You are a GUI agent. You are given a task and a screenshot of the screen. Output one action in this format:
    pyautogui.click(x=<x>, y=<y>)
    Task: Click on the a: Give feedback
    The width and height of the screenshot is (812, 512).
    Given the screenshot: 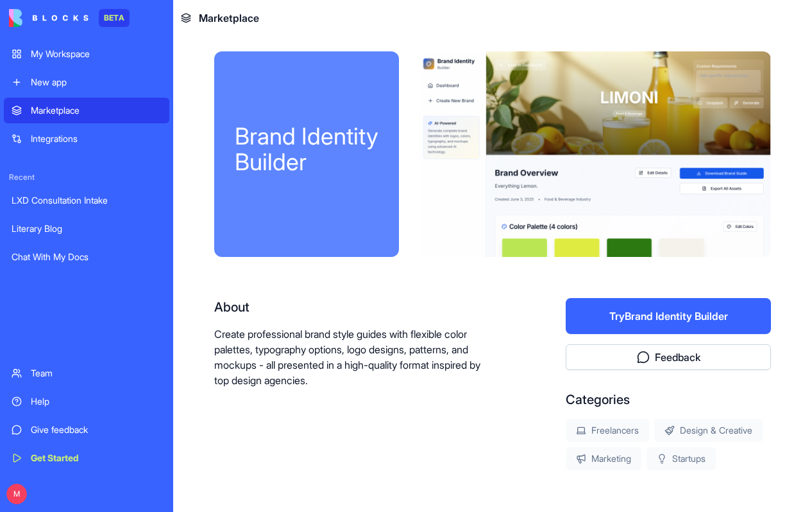 What is the action you would take?
    pyautogui.click(x=86, y=429)
    